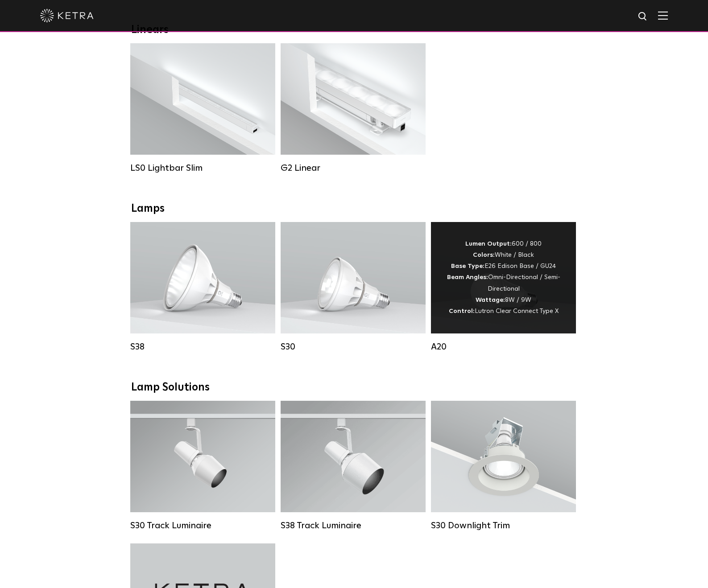  What do you see at coordinates (353, 466) in the screenshot?
I see `a: S38 Track Luminaire Lumen Output:1100Colors:White / BlackBeam Angles:10° / 25° / 40° / 60°Wattage...` at bounding box center [353, 466].